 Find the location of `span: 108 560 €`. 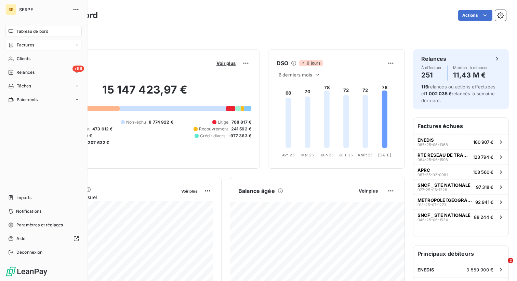

span: 108 560 € is located at coordinates (483, 172).